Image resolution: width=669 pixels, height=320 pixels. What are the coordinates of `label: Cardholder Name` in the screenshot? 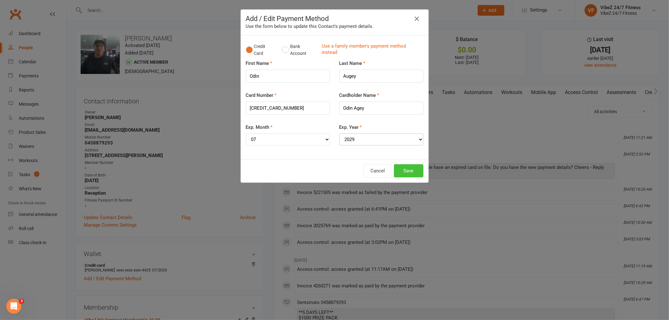 It's located at (360, 95).